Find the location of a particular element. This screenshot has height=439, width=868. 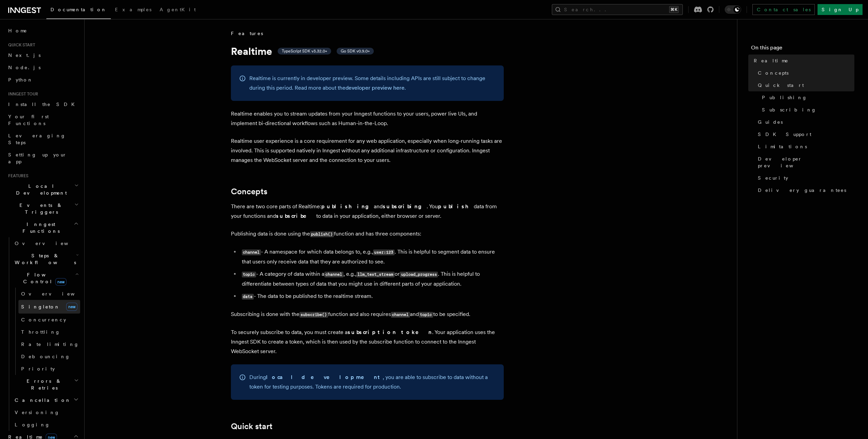

a: Contact sales is located at coordinates (784, 9).